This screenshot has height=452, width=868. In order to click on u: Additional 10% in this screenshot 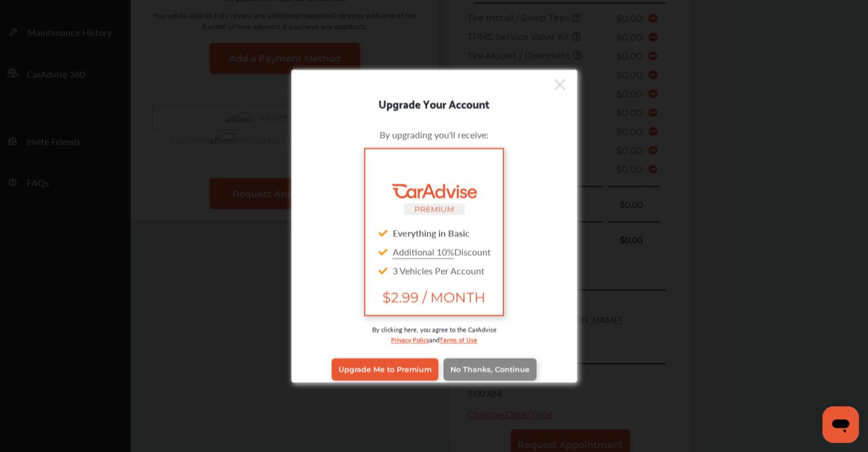, I will do `click(424, 251)`.